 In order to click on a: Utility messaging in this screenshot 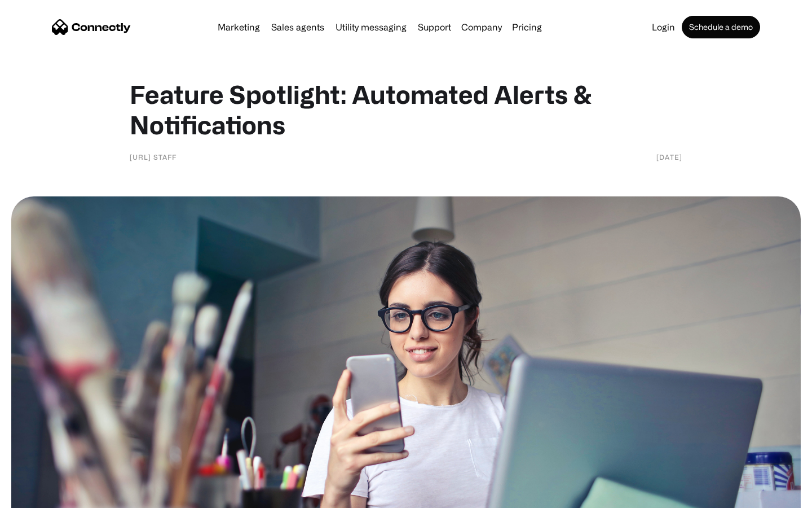, I will do `click(371, 28)`.